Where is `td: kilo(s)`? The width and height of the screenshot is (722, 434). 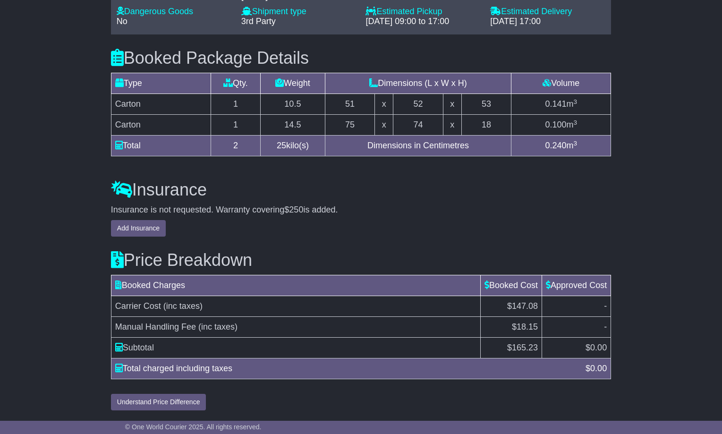
td: kilo(s) is located at coordinates (293, 146).